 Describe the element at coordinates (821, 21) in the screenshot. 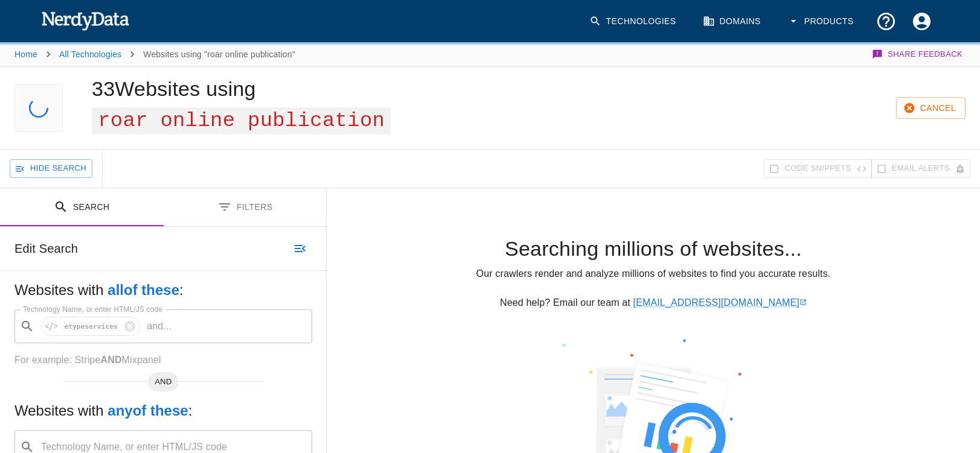

I see `button: Products` at that location.